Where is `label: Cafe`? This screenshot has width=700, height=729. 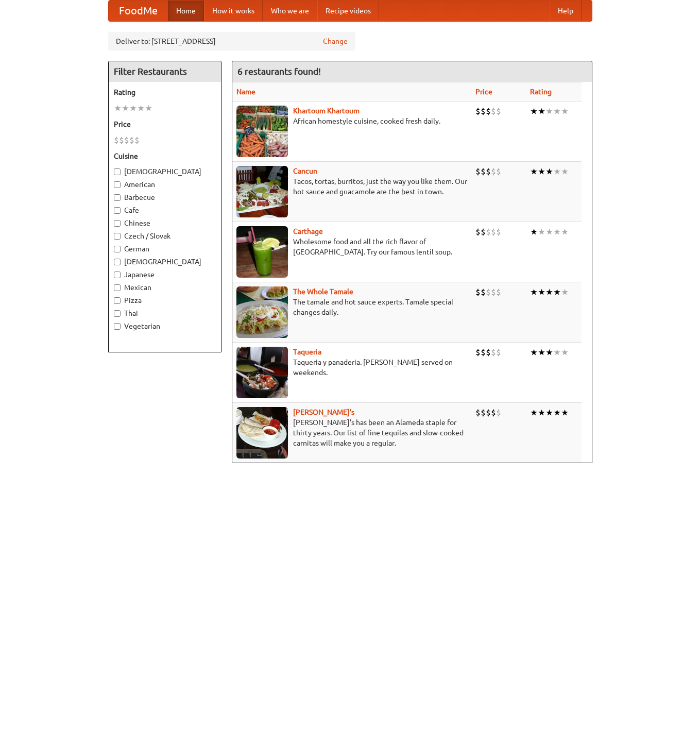
label: Cafe is located at coordinates (165, 210).